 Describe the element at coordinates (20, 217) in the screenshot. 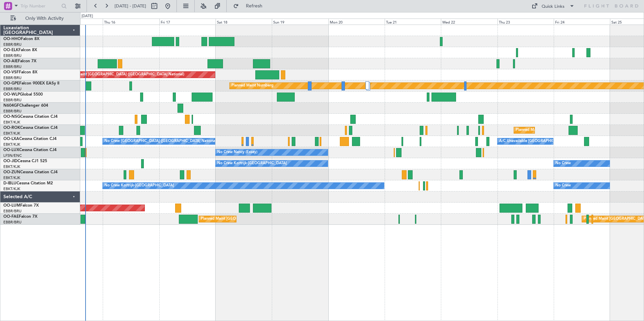

I see `a: OO-FAEFalcon 7X` at that location.